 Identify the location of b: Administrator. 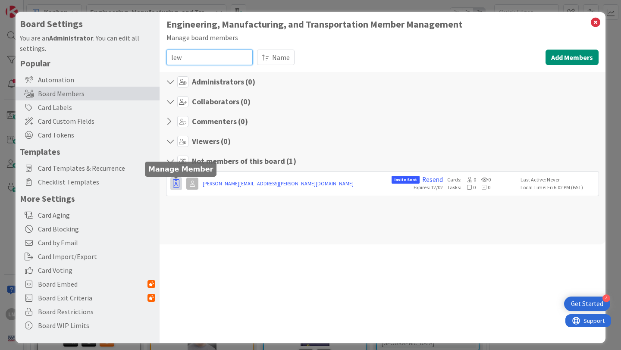
(71, 38).